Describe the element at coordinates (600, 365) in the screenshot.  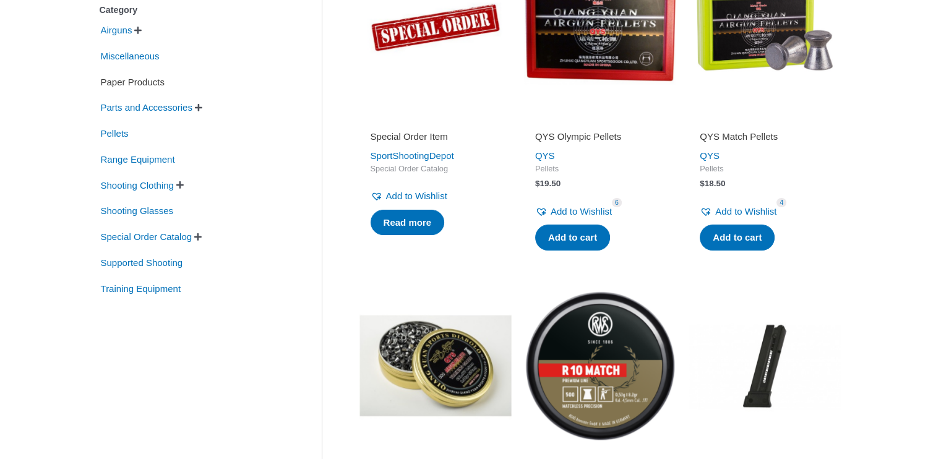
I see `img: RWS R10 Match` at that location.